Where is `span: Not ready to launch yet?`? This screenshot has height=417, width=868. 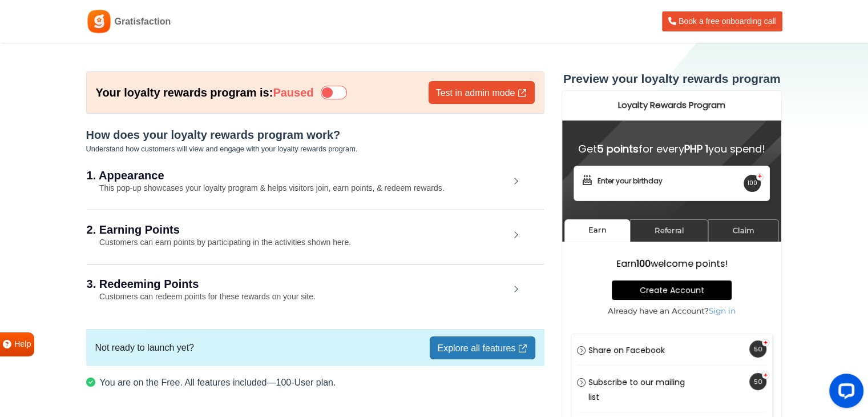 span: Not ready to launch yet? is located at coordinates (145, 348).